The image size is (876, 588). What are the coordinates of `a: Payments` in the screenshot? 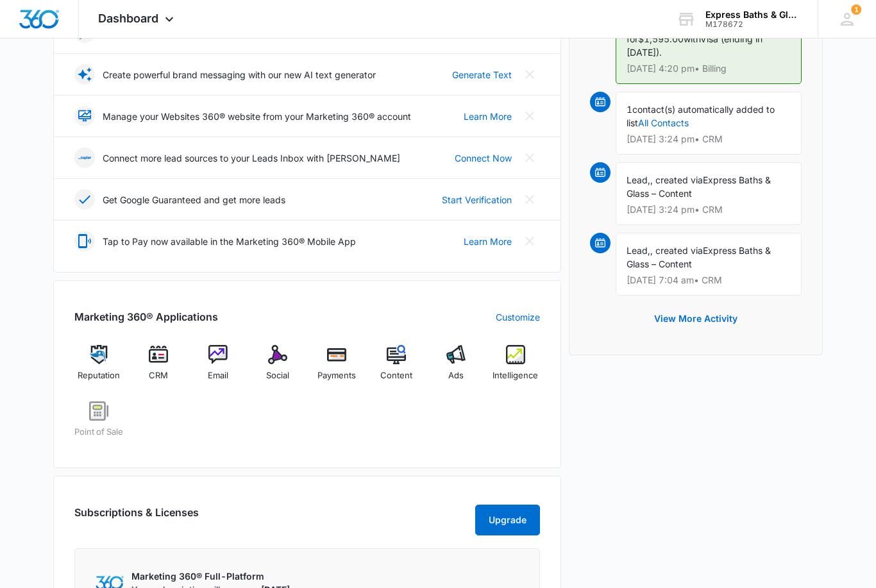 It's located at (337, 368).